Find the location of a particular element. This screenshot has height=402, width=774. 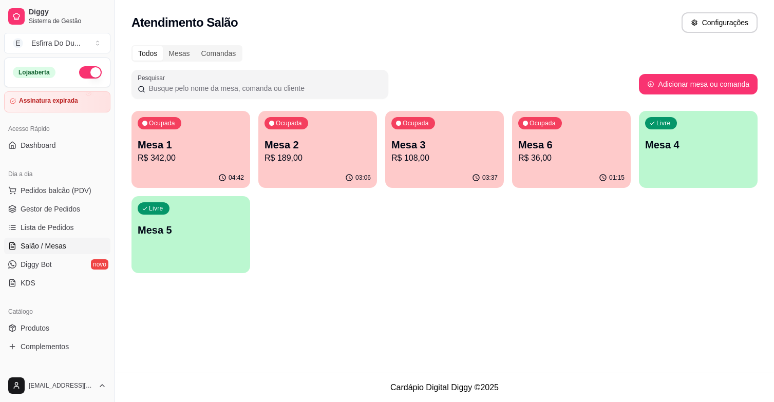

span: Dashboard is located at coordinates (38, 145).